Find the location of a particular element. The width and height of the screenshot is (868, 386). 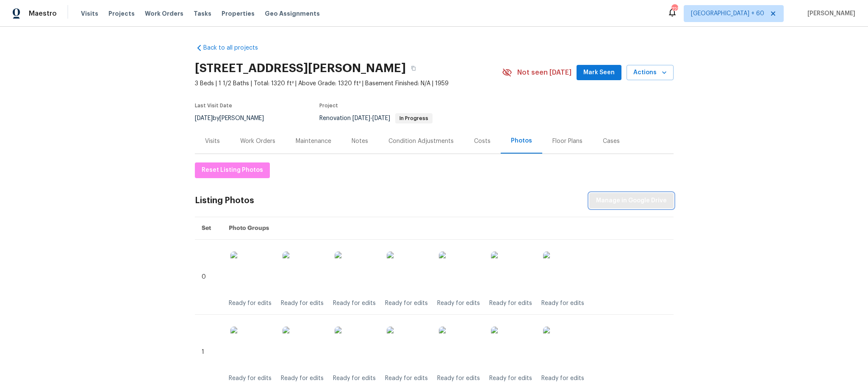

span: In Progress is located at coordinates (414, 118).